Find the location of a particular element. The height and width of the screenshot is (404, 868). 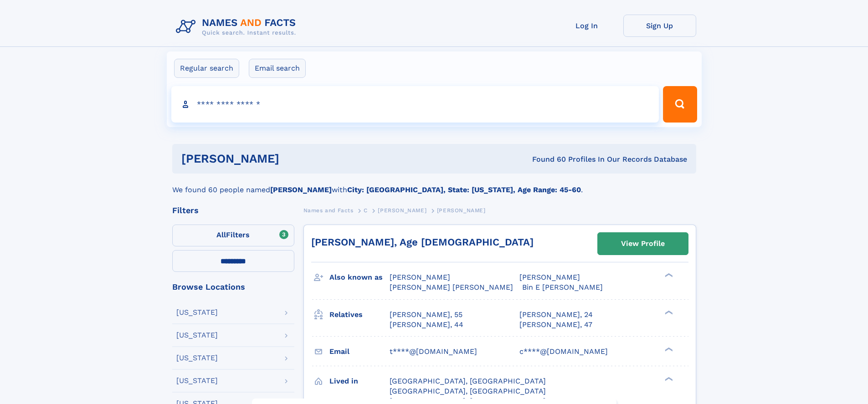

a: View Profile is located at coordinates (643, 244).